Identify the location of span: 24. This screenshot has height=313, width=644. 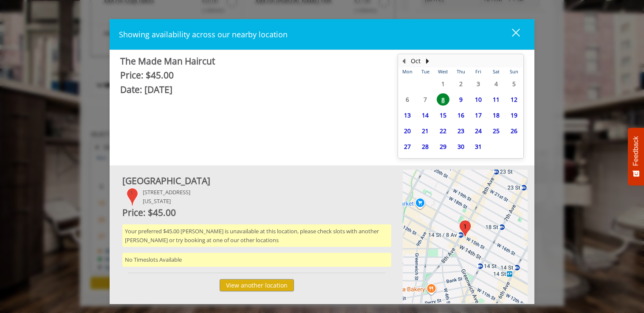
(478, 131).